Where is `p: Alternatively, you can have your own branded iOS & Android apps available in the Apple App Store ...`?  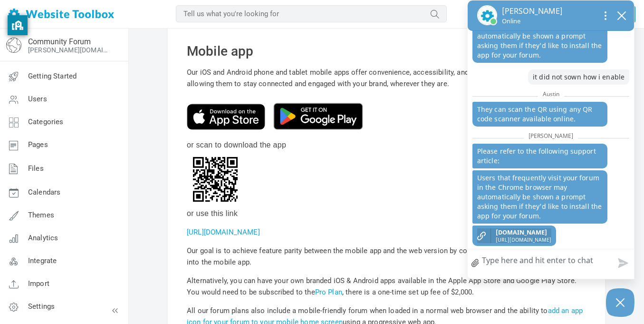
p: Alternatively, you can have your own branded iOS & Android apps available in the Apple App Store ... is located at coordinates (386, 286).